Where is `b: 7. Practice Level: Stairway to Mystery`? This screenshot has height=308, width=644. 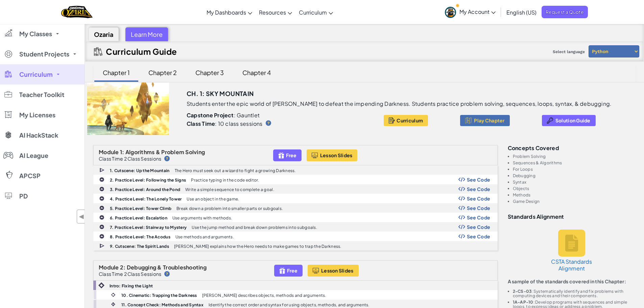 b: 7. Practice Level: Stairway to Mystery is located at coordinates (148, 227).